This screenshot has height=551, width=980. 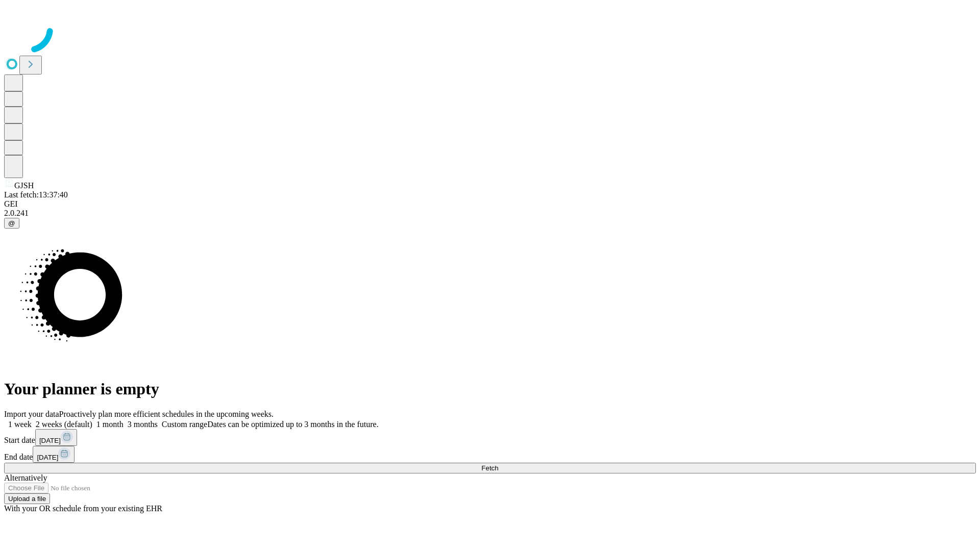 What do you see at coordinates (64, 424) in the screenshot?
I see `span: 2 weeks (default)` at bounding box center [64, 424].